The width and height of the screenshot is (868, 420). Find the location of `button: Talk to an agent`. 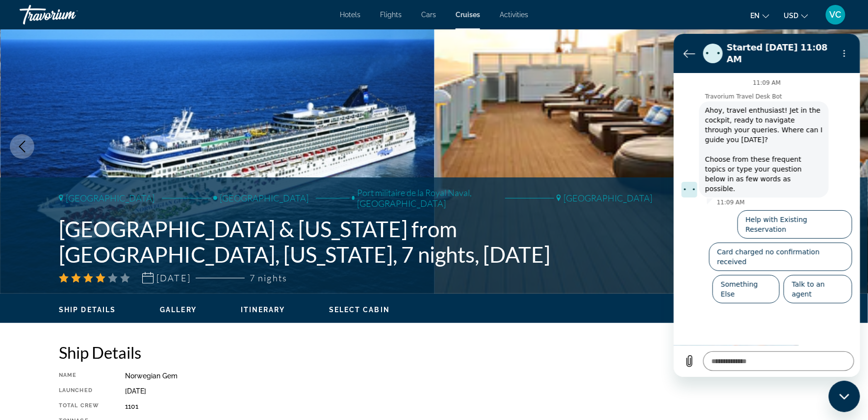

button: Talk to an agent is located at coordinates (144, 255).